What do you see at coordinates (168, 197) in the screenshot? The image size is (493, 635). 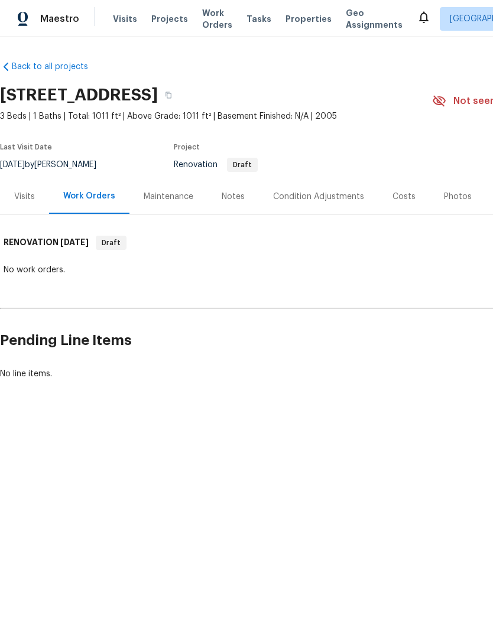 I see `div: Maintenance` at bounding box center [168, 197].